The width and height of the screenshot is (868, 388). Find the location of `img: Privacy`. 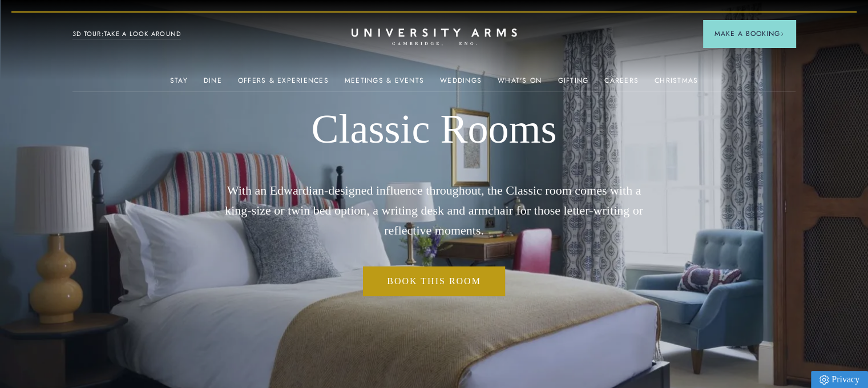

img: Privacy is located at coordinates (824, 379).